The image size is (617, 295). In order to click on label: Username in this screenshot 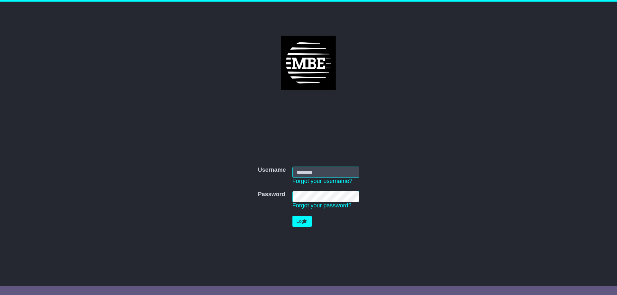, I will do `click(272, 170)`.